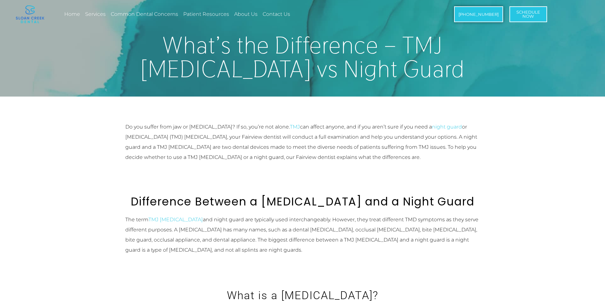 The image size is (605, 302). What do you see at coordinates (72, 14) in the screenshot?
I see `a: Home` at bounding box center [72, 14].